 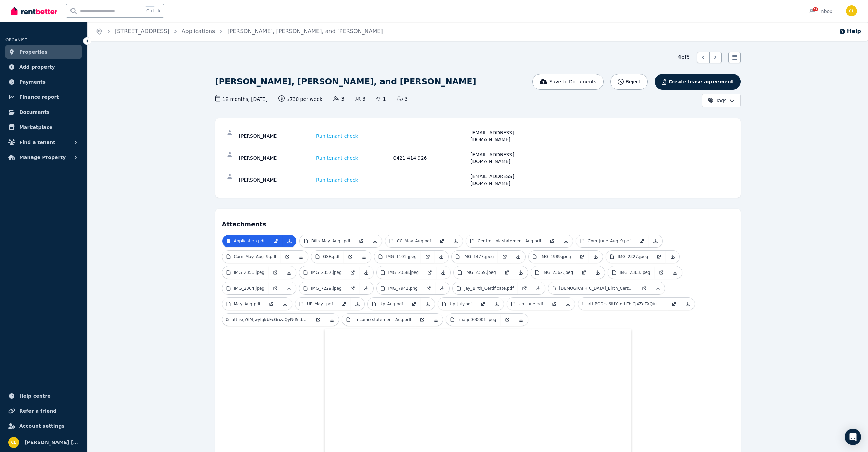 I want to click on span: Account settings, so click(x=42, y=425).